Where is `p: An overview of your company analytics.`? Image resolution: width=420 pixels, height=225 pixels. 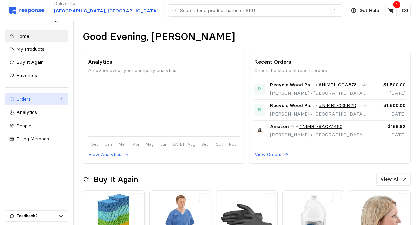
p: An overview of your company analytics. is located at coordinates (164, 71).